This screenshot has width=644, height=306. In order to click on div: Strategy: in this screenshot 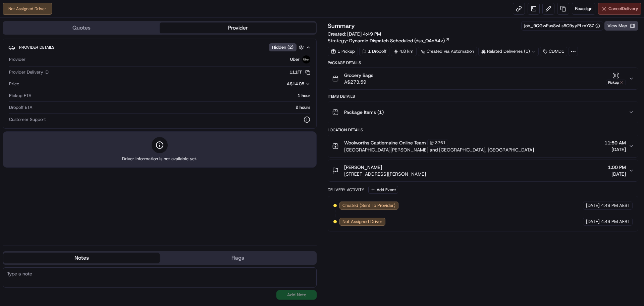, I will do `click(389, 40)`.